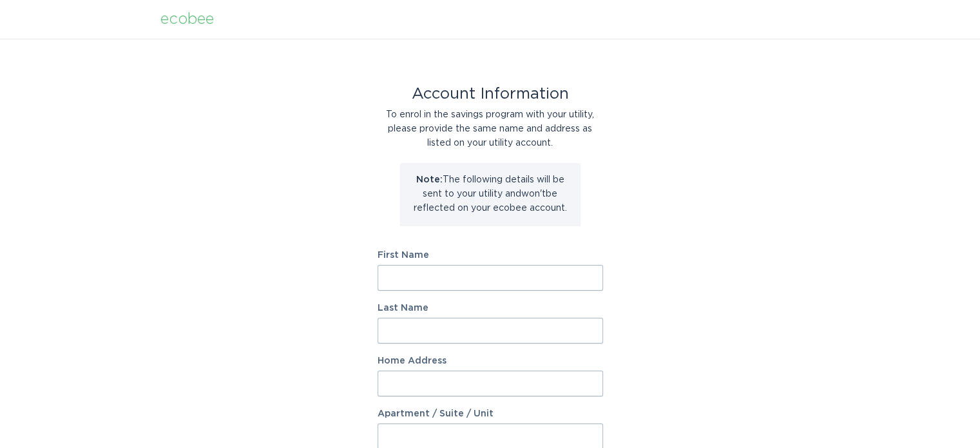  Describe the element at coordinates (490, 129) in the screenshot. I see `div: To enrol in the savings program with your utility, please provide the same name and address as li...` at that location.